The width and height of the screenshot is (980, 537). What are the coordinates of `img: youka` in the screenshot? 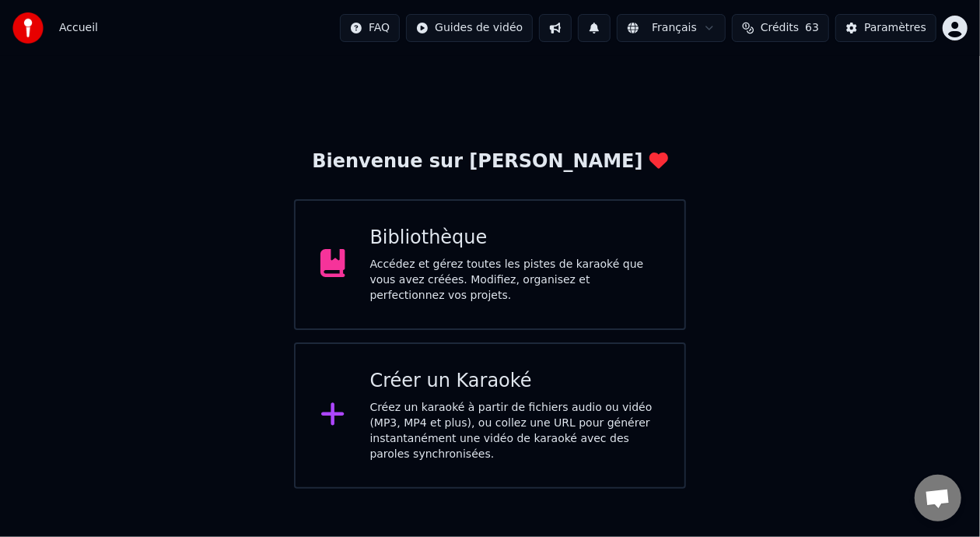 It's located at (28, 28).